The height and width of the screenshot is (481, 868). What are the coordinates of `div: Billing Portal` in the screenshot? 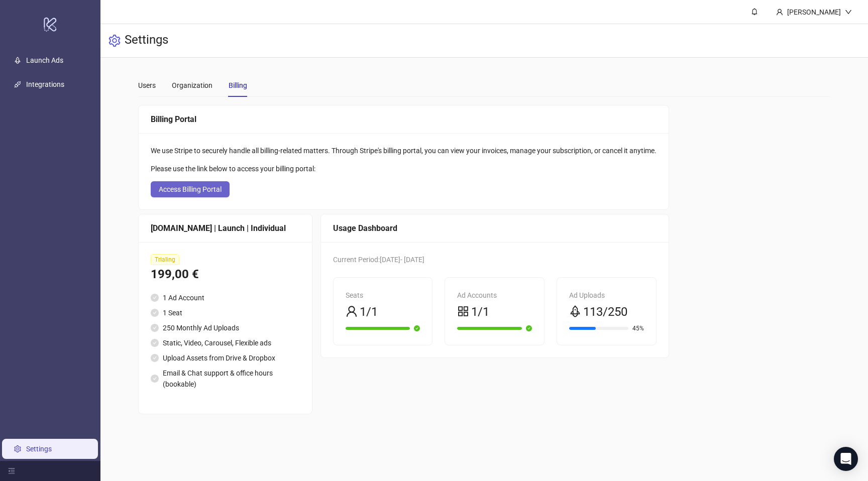 It's located at (404, 119).